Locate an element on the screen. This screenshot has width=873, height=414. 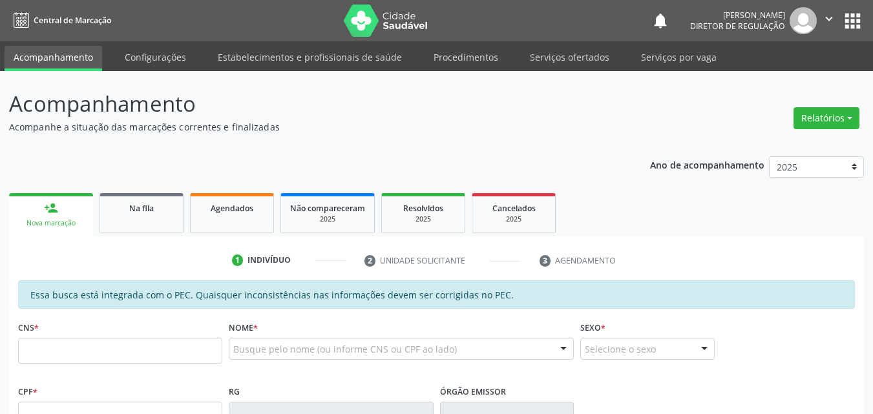
a: Serviços ofertados is located at coordinates (569, 57).